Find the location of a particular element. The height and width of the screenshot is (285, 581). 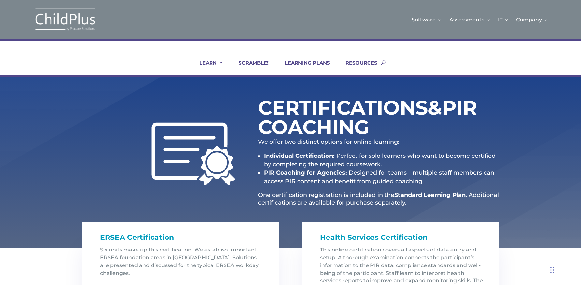

div: Chat Widget is located at coordinates (565, 270).